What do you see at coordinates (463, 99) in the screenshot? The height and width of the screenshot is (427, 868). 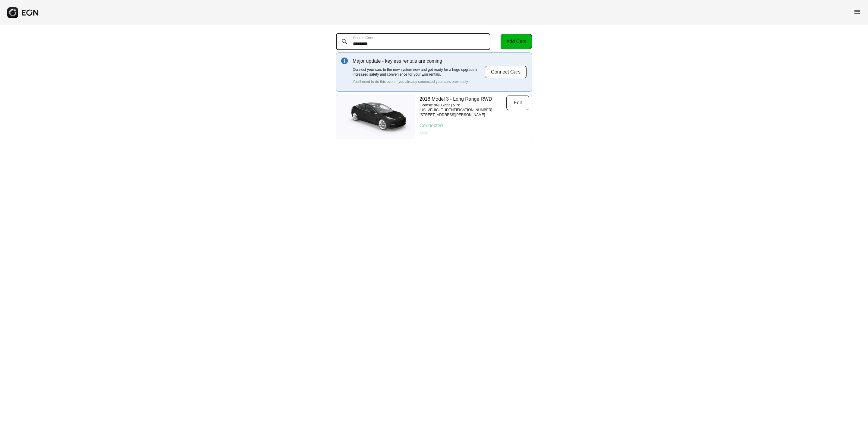 I see `p: 2018 Model 3 - Long Range RWD` at bounding box center [463, 99].